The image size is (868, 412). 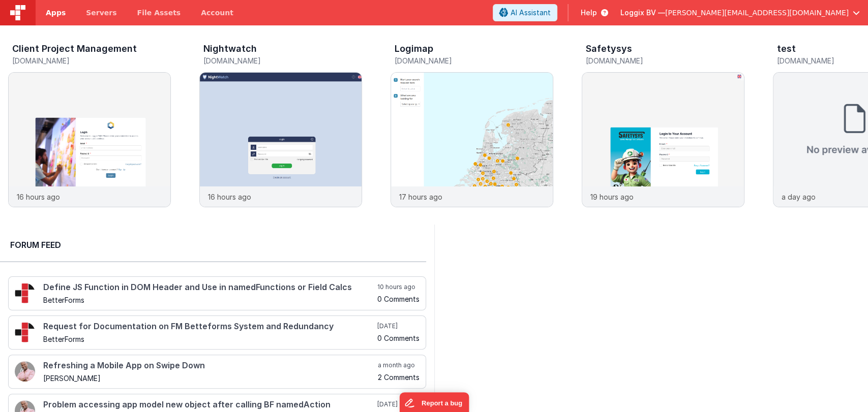 I want to click on h3: Client Project Management, so click(x=74, y=49).